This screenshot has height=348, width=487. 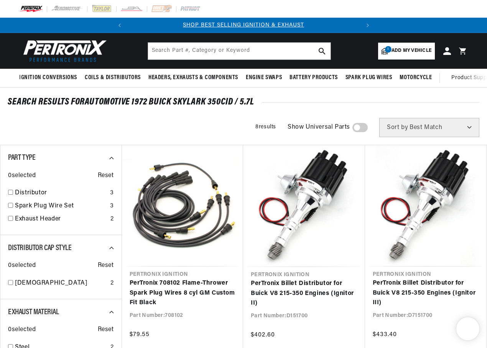 I want to click on img: Pertronix, so click(x=63, y=51).